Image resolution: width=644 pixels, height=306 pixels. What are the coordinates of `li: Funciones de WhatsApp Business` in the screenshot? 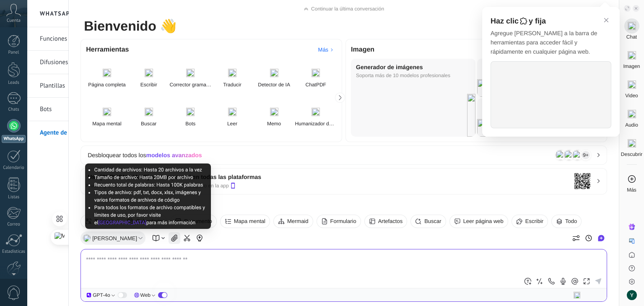 It's located at (83, 39).